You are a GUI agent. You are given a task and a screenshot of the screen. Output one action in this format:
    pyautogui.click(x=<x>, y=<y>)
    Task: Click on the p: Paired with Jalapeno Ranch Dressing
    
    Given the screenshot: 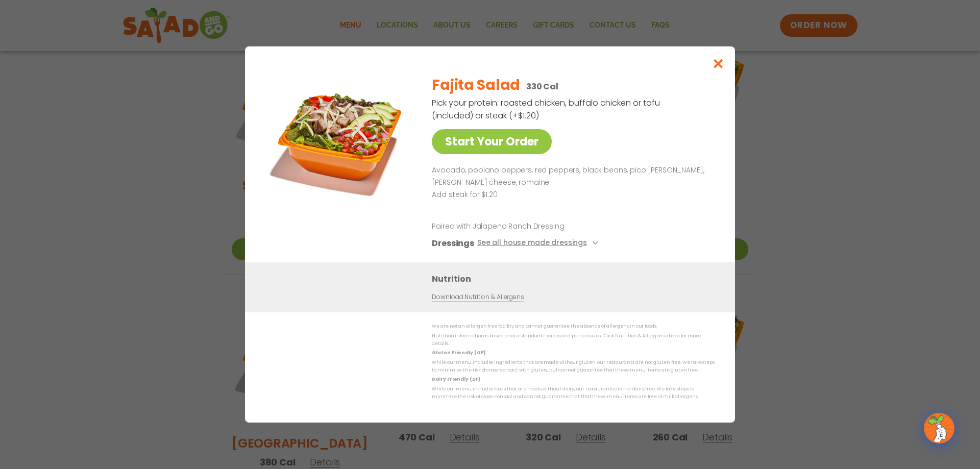 What is the action you would take?
    pyautogui.click(x=527, y=226)
    